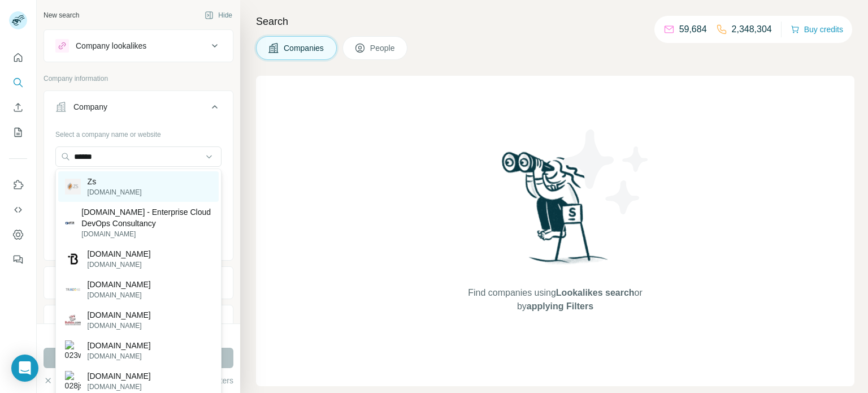  I want to click on button: Enrich CSV, so click(18, 107).